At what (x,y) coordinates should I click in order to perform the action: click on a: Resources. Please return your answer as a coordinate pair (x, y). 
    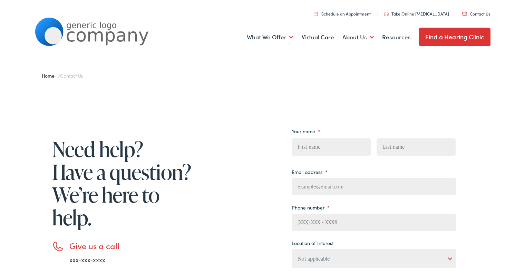
    Looking at the image, I should click on (396, 37).